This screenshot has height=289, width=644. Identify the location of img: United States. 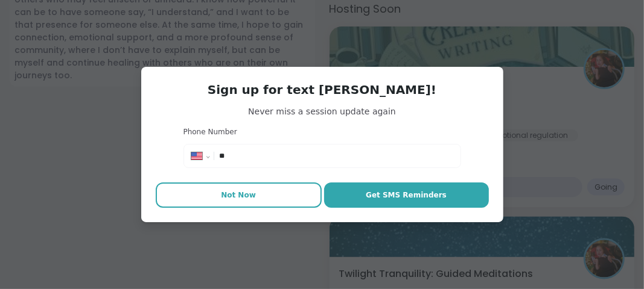
(197, 156).